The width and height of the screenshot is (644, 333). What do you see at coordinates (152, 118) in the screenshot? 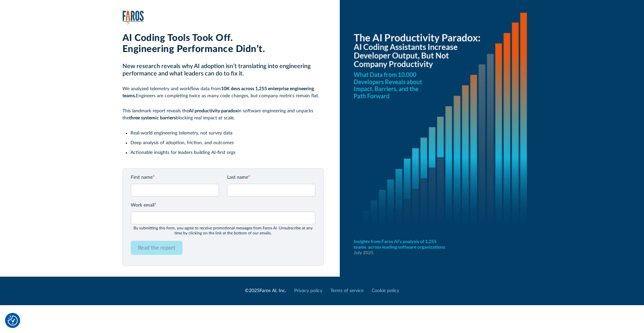
I see `strong: three systemic barriers` at bounding box center [152, 118].